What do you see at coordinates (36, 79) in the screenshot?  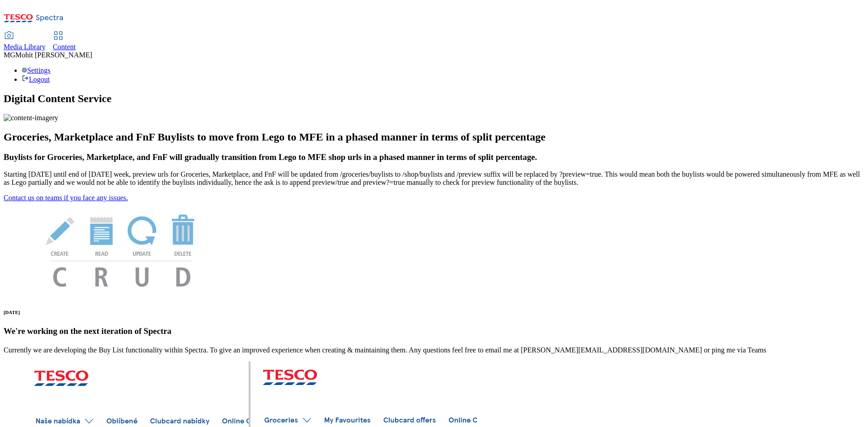 I see `a: Logout` at bounding box center [36, 79].